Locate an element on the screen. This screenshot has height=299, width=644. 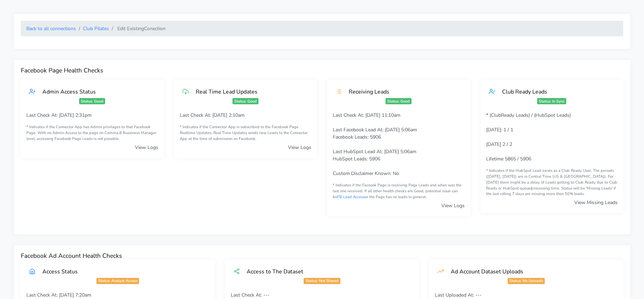
small: * Indicates if the Connector App has Admin privilages to that Facebook Page. With no Admin Access... is located at coordinates (92, 133).